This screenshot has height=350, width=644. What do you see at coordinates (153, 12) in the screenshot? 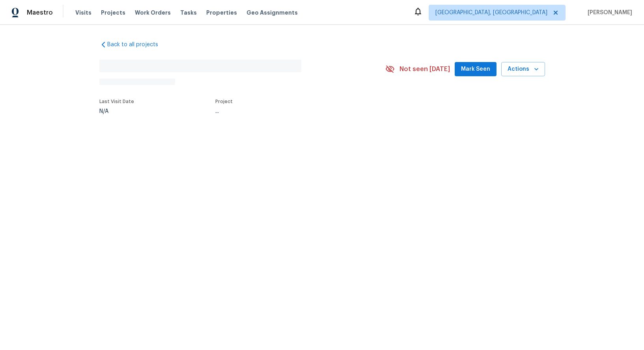
I see `span: Work Orders` at bounding box center [153, 12].